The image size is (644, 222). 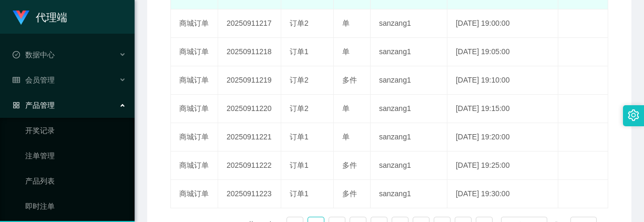 I want to click on i: 图标: check-circle-o, so click(x=16, y=55).